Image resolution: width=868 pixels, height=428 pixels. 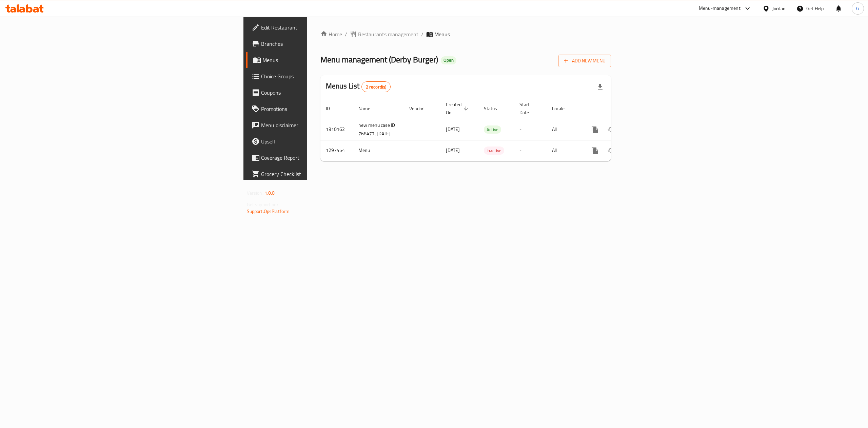 What do you see at coordinates (322, 76) in the screenshot?
I see `span: Choice Groups` at bounding box center [322, 76].